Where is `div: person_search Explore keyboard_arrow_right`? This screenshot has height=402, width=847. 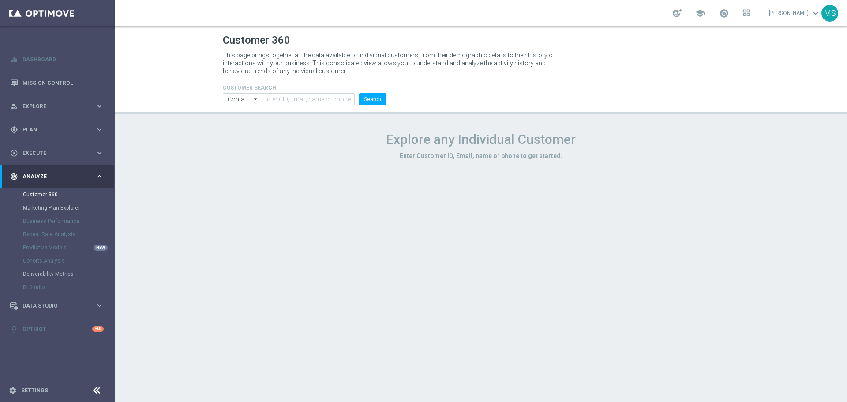 div: person_search Explore keyboard_arrow_right is located at coordinates (57, 106).